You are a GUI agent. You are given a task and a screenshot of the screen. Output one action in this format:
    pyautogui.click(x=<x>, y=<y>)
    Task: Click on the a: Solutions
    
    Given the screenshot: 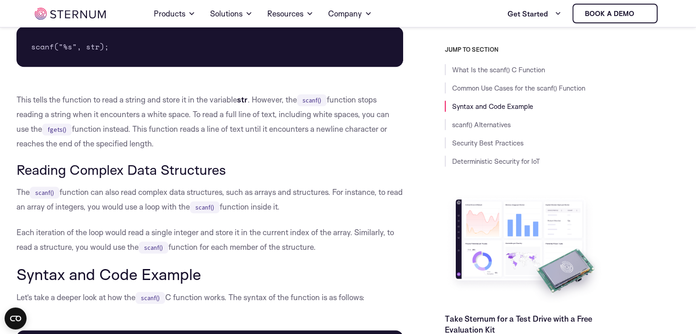 What is the action you would take?
    pyautogui.click(x=231, y=14)
    